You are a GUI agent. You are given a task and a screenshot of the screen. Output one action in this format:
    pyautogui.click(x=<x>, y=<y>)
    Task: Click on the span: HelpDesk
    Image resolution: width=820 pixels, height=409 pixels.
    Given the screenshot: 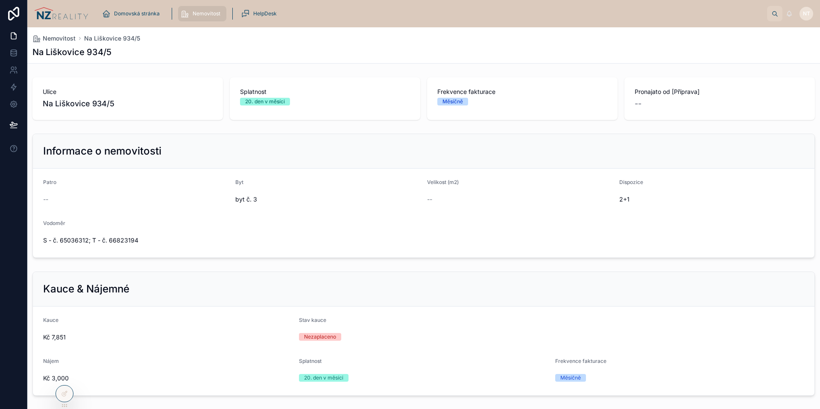 What is the action you would take?
    pyautogui.click(x=265, y=14)
    